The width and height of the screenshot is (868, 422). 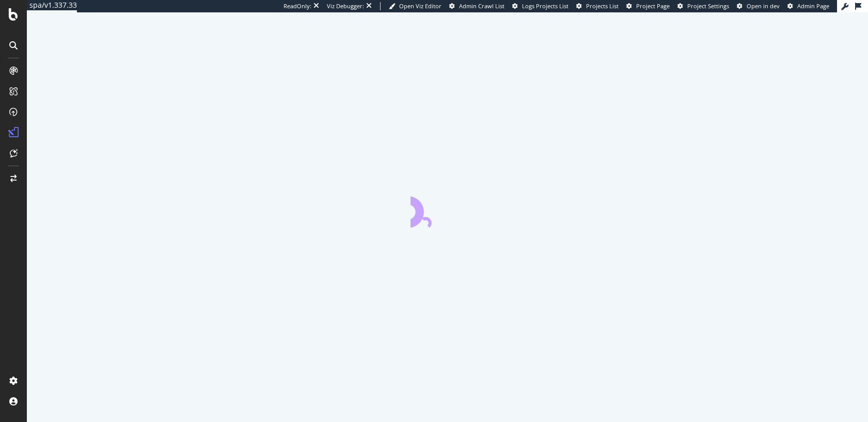 What do you see at coordinates (545, 5) in the screenshot?
I see `span: Logs Projects List` at bounding box center [545, 5].